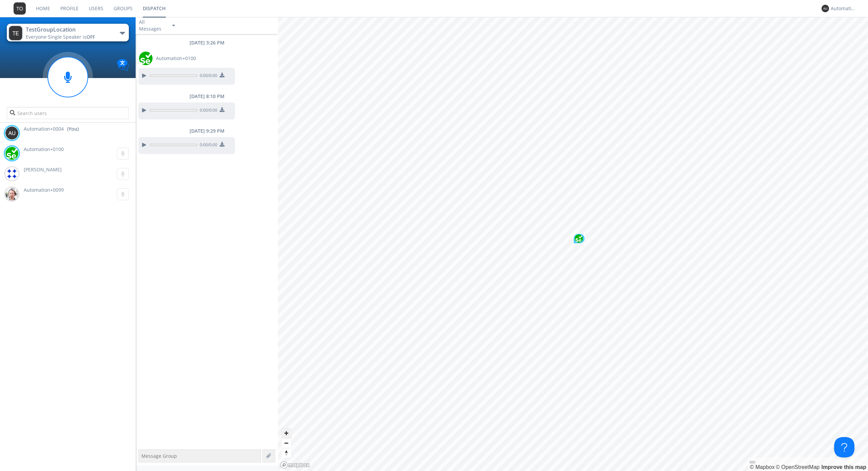  Describe the element at coordinates (68, 32) in the screenshot. I see `button: TestGroupLocationEveryone·Single Speaker isOFF` at that location.